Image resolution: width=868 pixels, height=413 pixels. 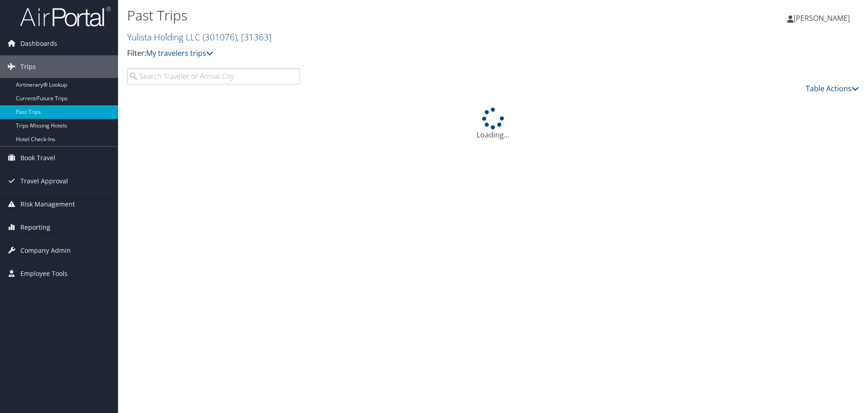 What do you see at coordinates (28, 67) in the screenshot?
I see `span: Trips` at bounding box center [28, 67].